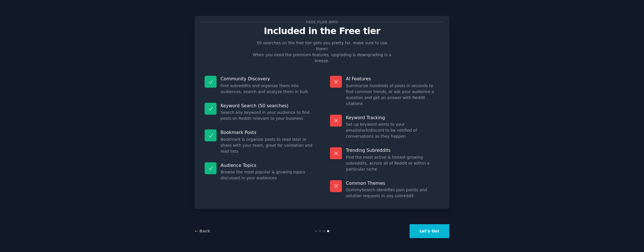 This screenshot has height=252, width=644. Describe the element at coordinates (267, 115) in the screenshot. I see `dd: Search any keyword in your audience to find posts on Reddit relevant to your business` at that location.